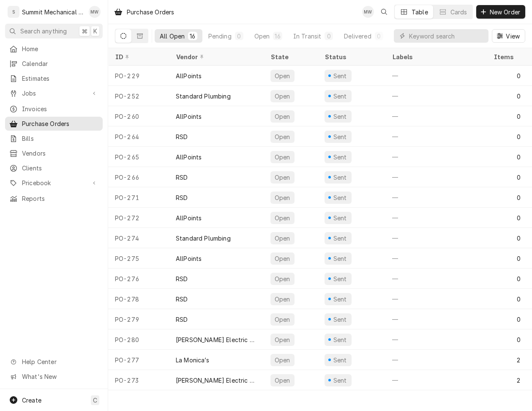 The image size is (532, 411). I want to click on div: Items, so click(506, 57).